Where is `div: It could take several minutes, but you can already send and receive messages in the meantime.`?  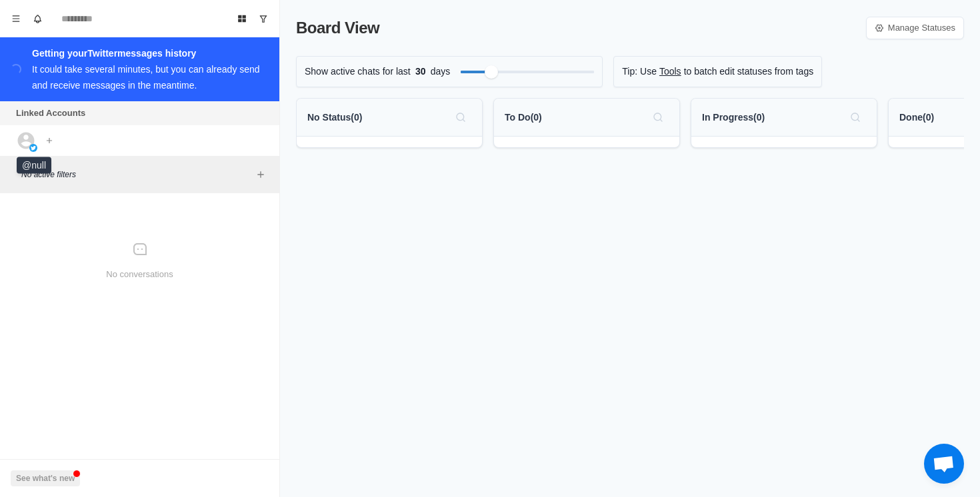 div: It could take several minutes, but you can already send and receive messages in the meantime. is located at coordinates (146, 77).